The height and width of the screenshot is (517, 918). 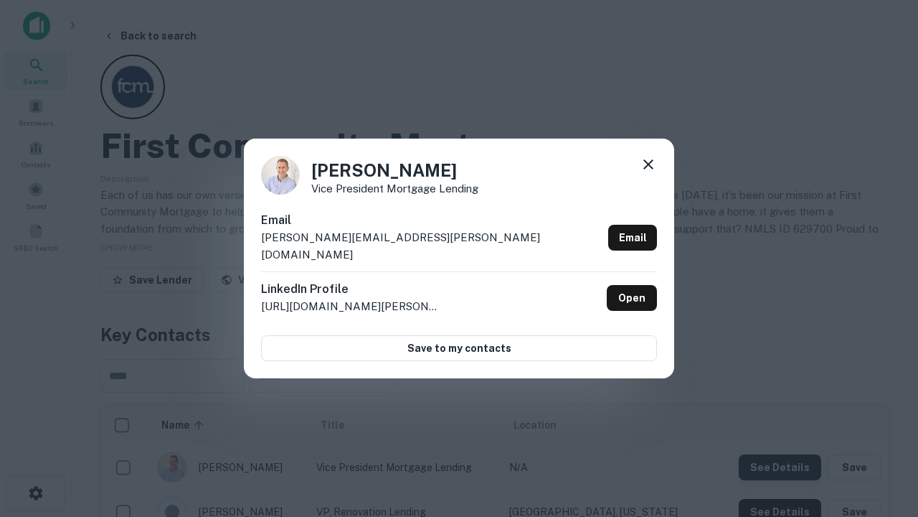 What do you see at coordinates (281, 175) in the screenshot?
I see `img: 1520878720083` at bounding box center [281, 175].